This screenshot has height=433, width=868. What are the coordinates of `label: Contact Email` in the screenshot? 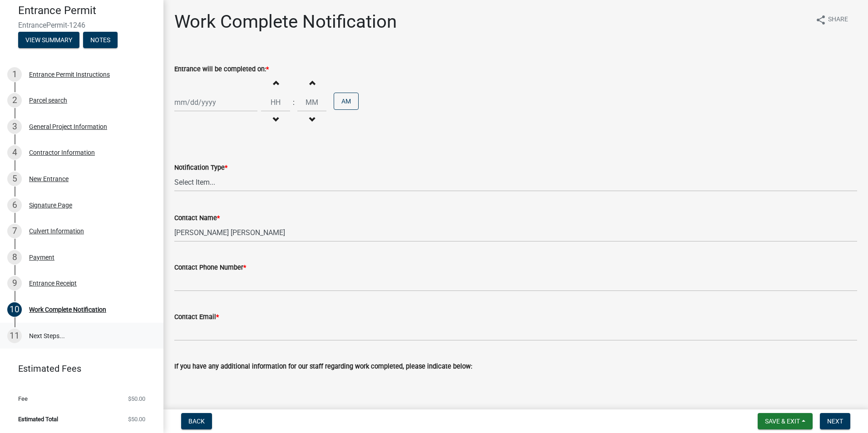 It's located at (197, 317).